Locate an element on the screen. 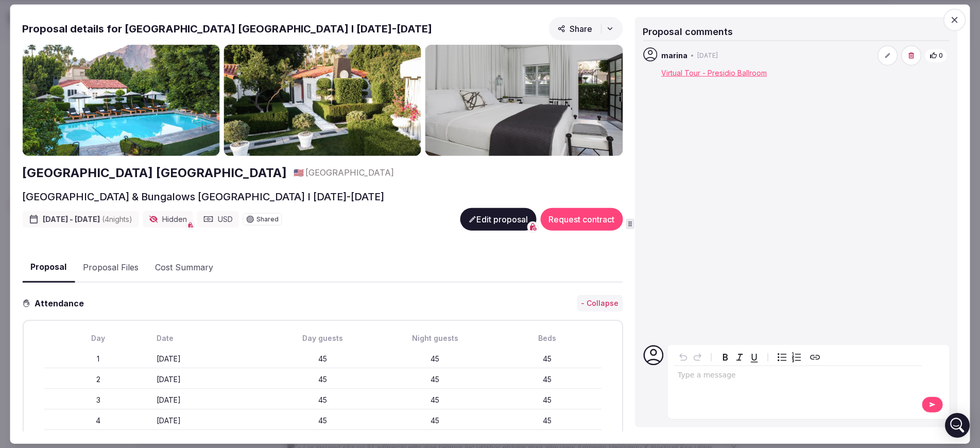  button: Cost Summary is located at coordinates (184, 267).